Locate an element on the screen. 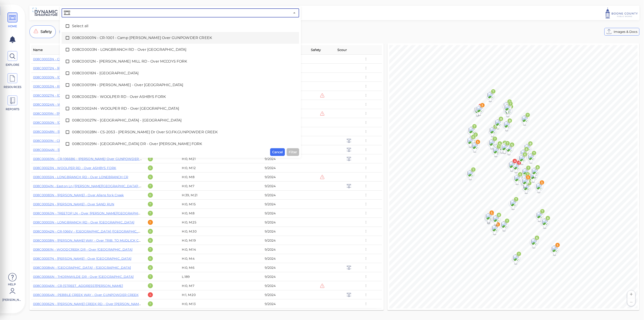 The image size is (644, 320). div: 5 is located at coordinates (150, 222).